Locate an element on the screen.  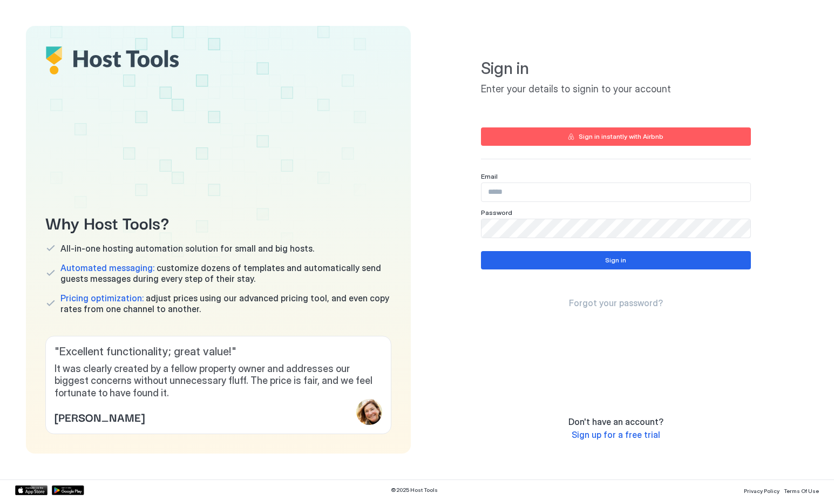
a: Google Play Store is located at coordinates (68, 490).